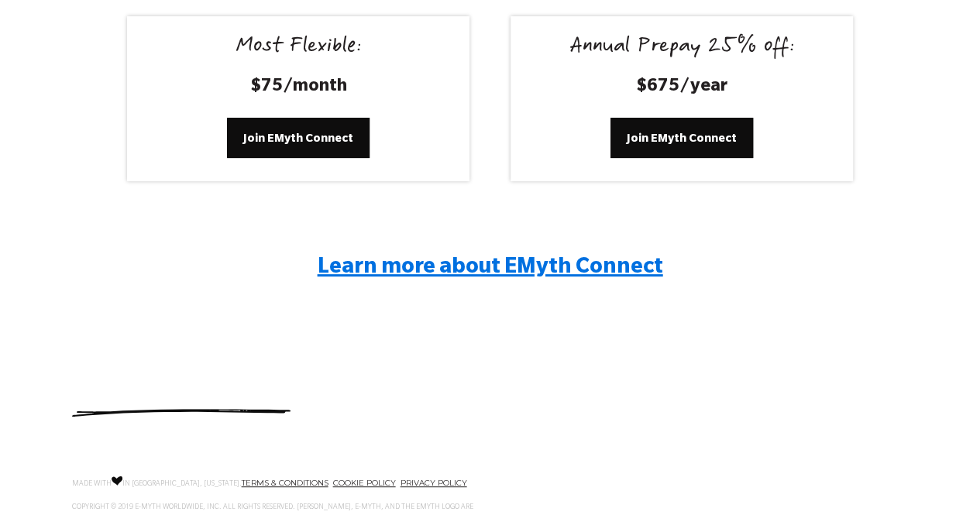 The width and height of the screenshot is (980, 515). What do you see at coordinates (364, 483) in the screenshot?
I see `a: COOKIE POLICY` at bounding box center [364, 483].